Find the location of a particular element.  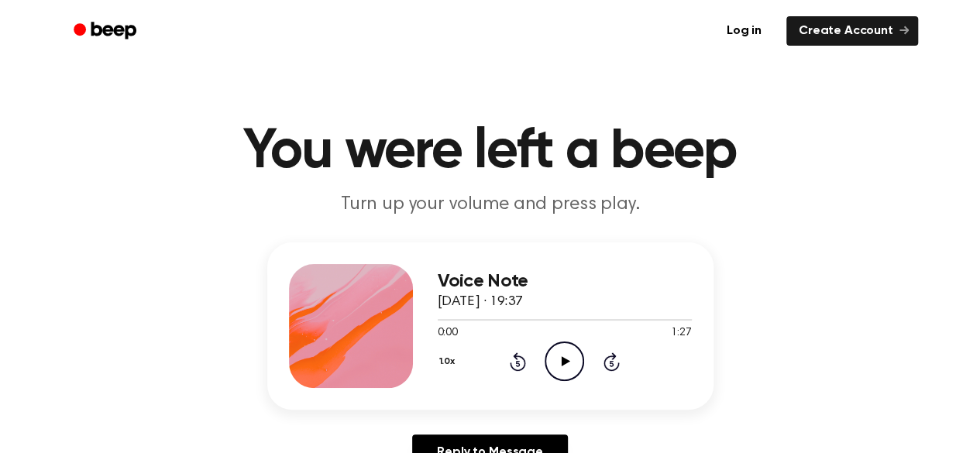

h1: You were left a beep is located at coordinates (490, 152).